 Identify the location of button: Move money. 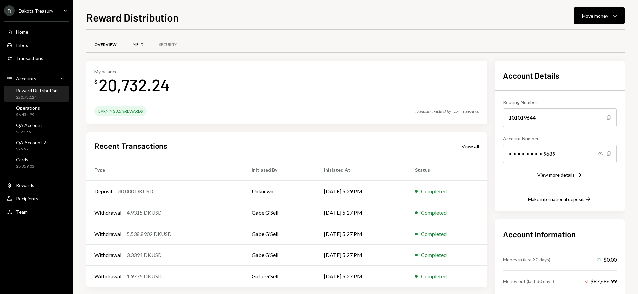
(599, 16).